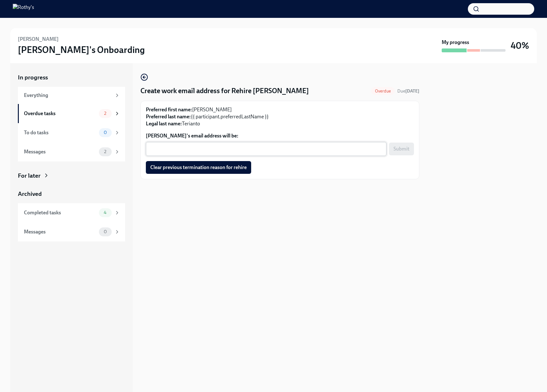 This screenshot has width=547, height=392. What do you see at coordinates (169, 109) in the screenshot?
I see `strong: Preferred first name:` at bounding box center [169, 109].